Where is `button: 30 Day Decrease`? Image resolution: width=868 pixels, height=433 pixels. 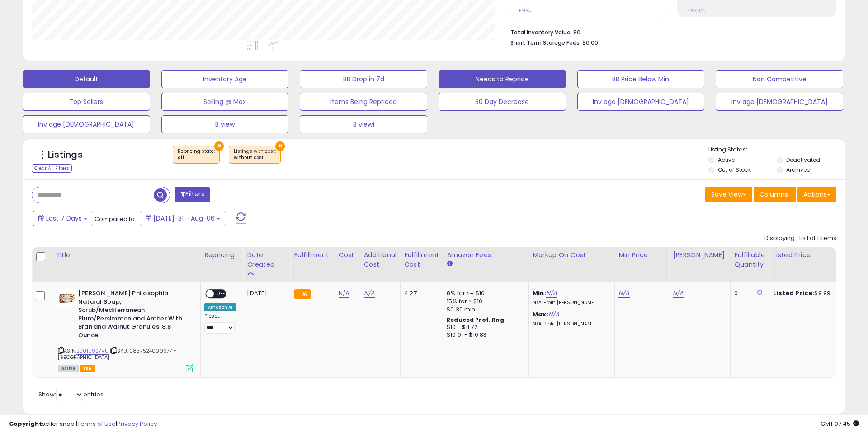
button: 30 Day Decrease is located at coordinates (502, 101).